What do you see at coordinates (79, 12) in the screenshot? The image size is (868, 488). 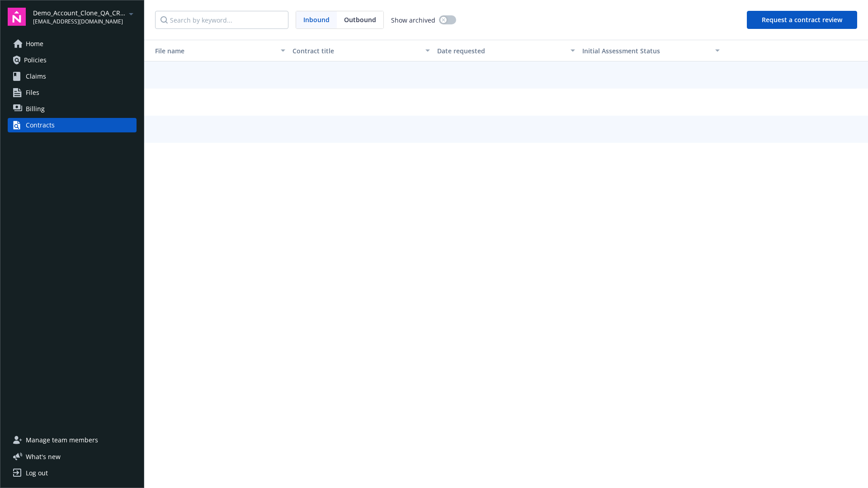 I see `span: Demo_Account_Clone_QA_CR_Tests_Demo` at bounding box center [79, 12].